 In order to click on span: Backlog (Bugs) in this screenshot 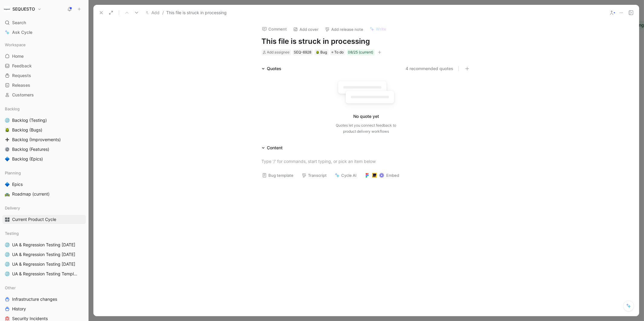, I will do `click(28, 130)`.